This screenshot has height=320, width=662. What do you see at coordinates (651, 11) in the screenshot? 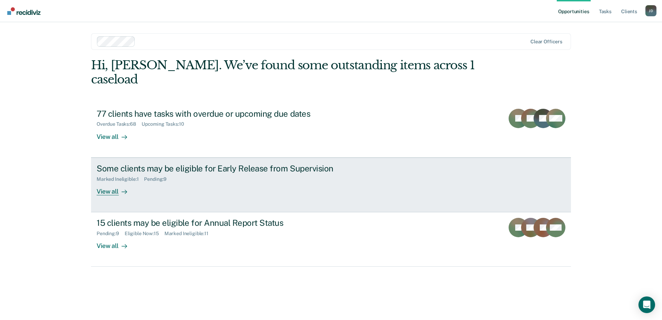
I see `button: Profile dropdown button` at bounding box center [651, 11].